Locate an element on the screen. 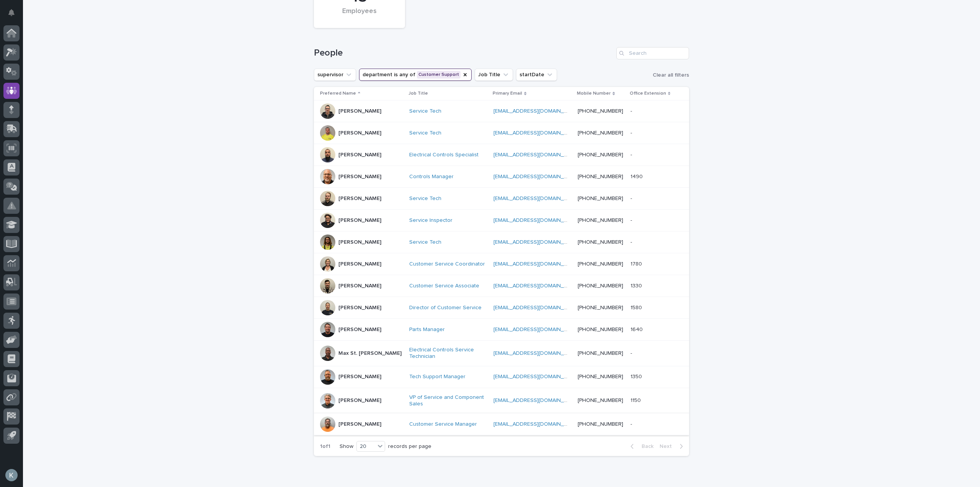 The height and width of the screenshot is (487, 980). p: Job Title is located at coordinates (418, 93).